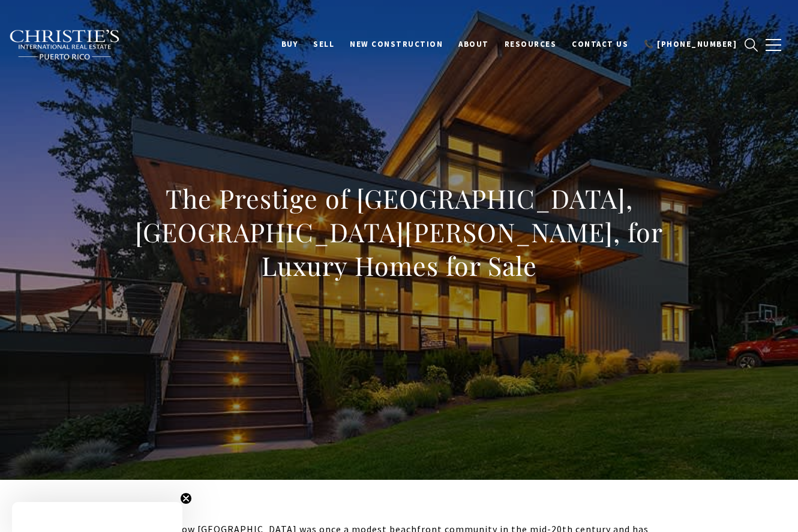  Describe the element at coordinates (97, 517) in the screenshot. I see `div: Close teaser` at that location.